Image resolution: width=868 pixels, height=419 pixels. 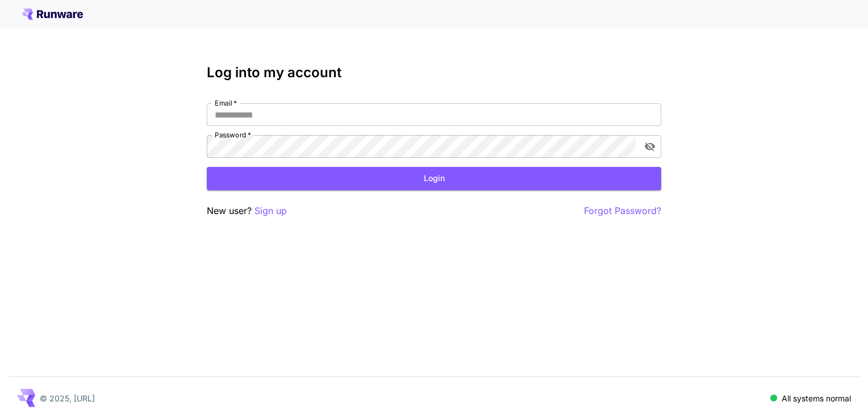 What do you see at coordinates (270, 211) in the screenshot?
I see `button: Sign up` at bounding box center [270, 211].